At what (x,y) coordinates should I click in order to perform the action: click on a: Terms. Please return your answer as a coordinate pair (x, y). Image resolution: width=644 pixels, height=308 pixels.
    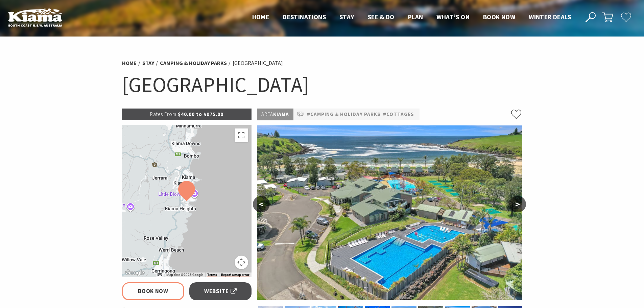
    Looking at the image, I should click on (212, 275).